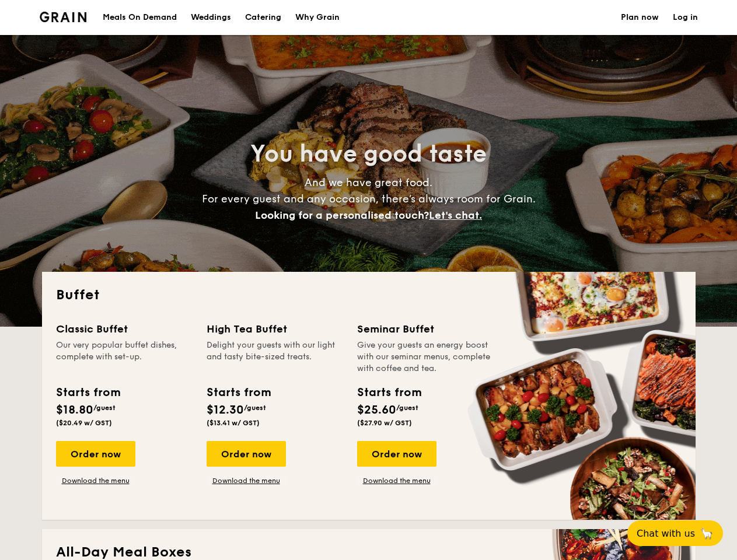 The width and height of the screenshot is (737, 560). What do you see at coordinates (233, 423) in the screenshot?
I see `span: ($13.41 w/ GST)` at bounding box center [233, 423].